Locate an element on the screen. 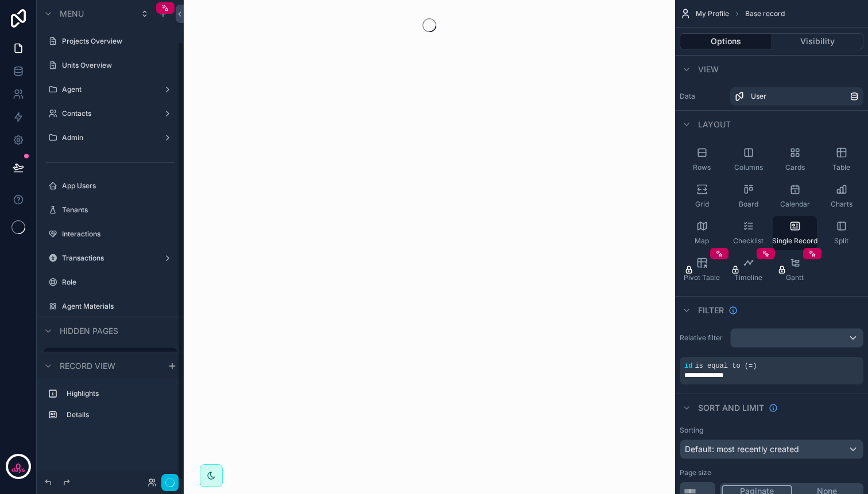 Image resolution: width=868 pixels, height=494 pixels. label: App Users is located at coordinates (116, 186).